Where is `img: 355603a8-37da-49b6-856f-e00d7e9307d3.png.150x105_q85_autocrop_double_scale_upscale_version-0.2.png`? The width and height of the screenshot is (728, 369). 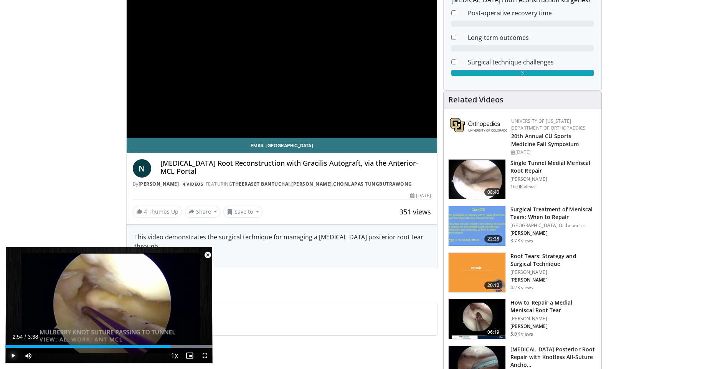 img: 355603a8-37da-49b6-856f-e00d7e9307d3.png.150x105_q85_autocrop_double_scale_upscale_version-0.2.png is located at coordinates (479, 125).